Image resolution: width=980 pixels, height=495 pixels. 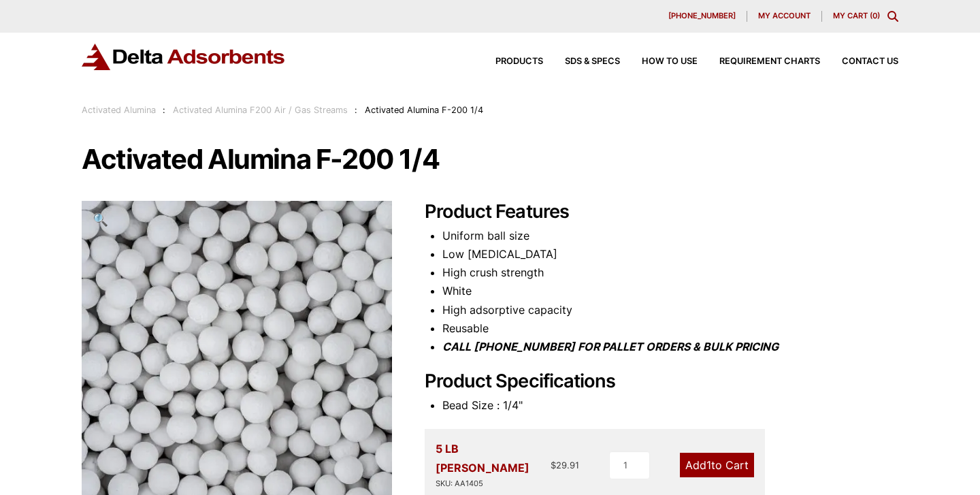 What do you see at coordinates (785, 16) in the screenshot?
I see `a: My account` at bounding box center [785, 16].